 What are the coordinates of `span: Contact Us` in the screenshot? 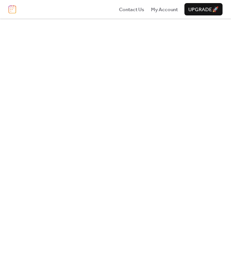 It's located at (132, 10).